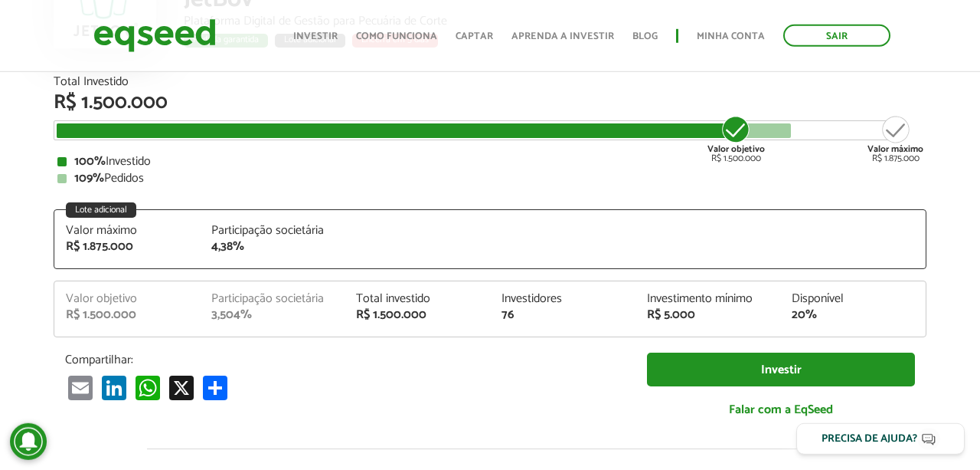  What do you see at coordinates (114, 387) in the screenshot?
I see `a: LinkedIn` at bounding box center [114, 387].